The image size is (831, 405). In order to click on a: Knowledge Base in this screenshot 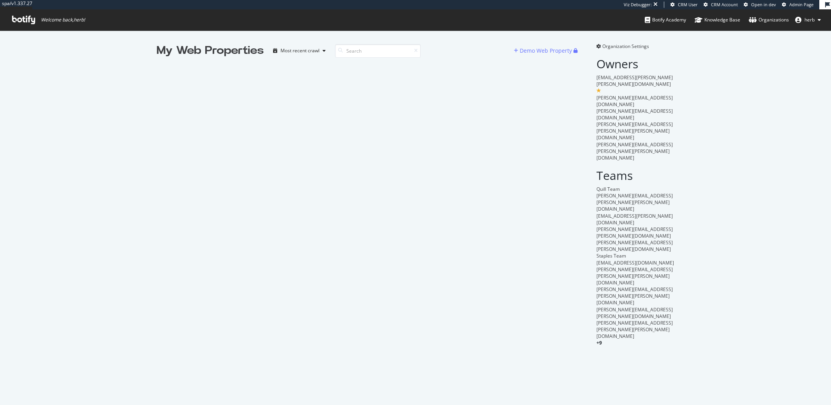, I will do `click(718, 20)`.